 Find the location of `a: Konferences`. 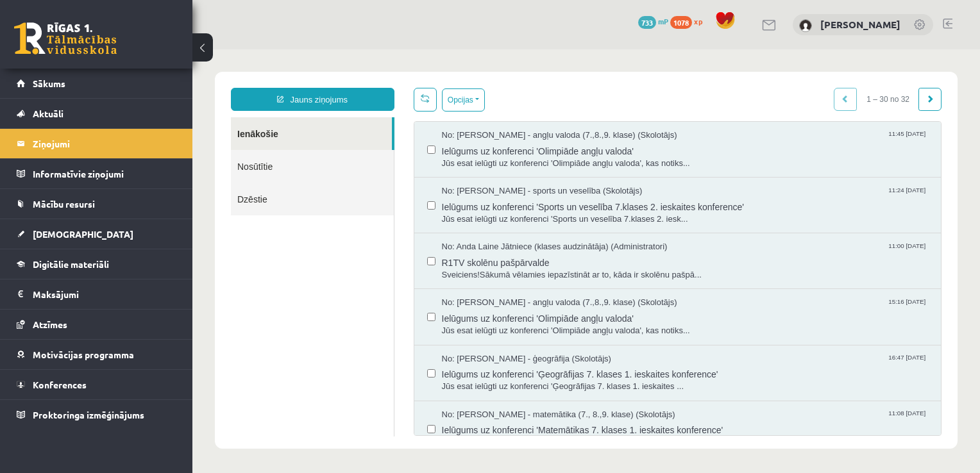

a: Konferences is located at coordinates (96, 384).